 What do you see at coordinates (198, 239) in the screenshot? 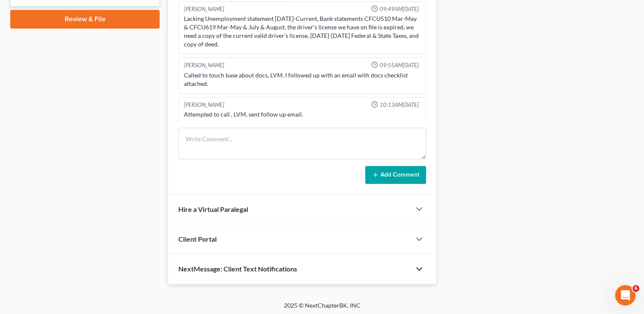
I see `span: Client Portal` at bounding box center [198, 239].